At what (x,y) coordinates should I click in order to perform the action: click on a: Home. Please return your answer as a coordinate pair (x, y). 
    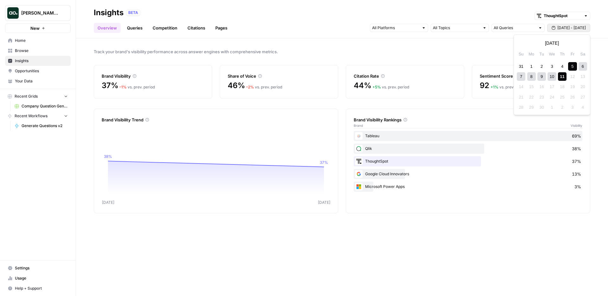
    Looking at the image, I should click on (38, 41).